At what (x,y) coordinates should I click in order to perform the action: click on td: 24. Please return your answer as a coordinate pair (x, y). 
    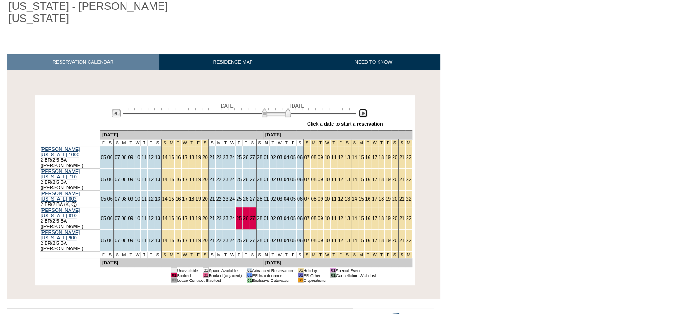
    Looking at the image, I should click on (232, 218).